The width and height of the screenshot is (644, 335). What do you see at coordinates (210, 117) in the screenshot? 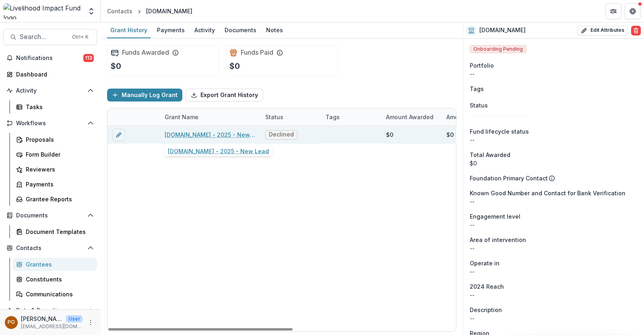
I see `div: Grant Name` at bounding box center [210, 117].